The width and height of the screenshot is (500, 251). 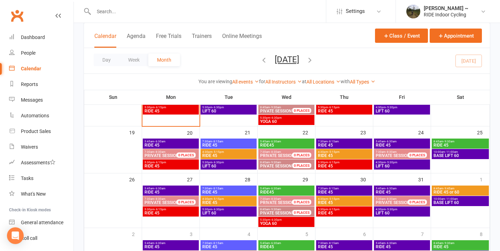 I want to click on a: Tasks, so click(x=41, y=178).